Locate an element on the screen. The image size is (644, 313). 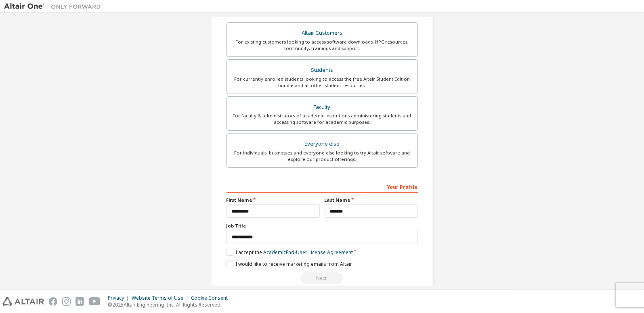
img: instagram.svg is located at coordinates (66, 301).